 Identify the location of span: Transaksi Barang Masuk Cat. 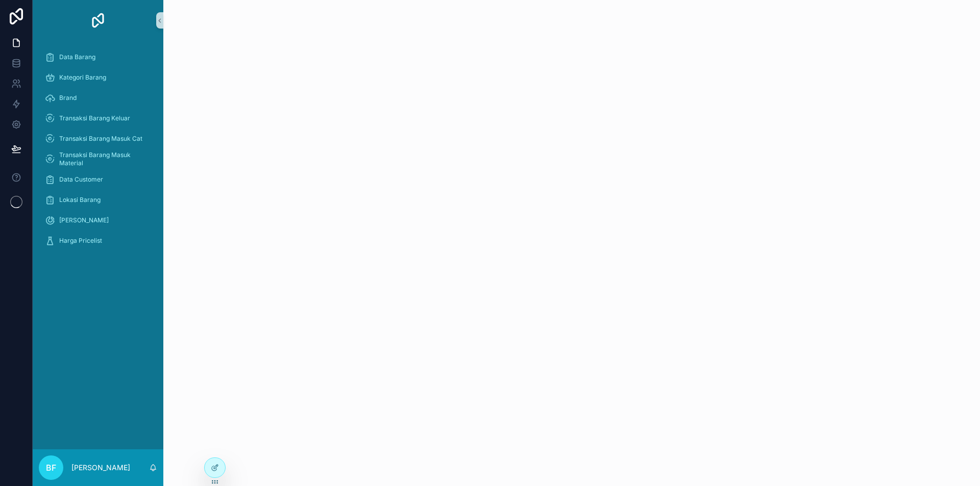
(100, 139).